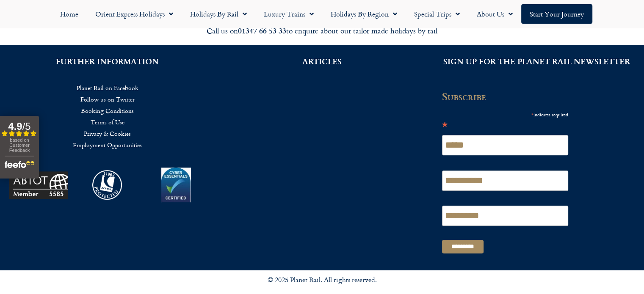  Describe the element at coordinates (322, 30) in the screenshot. I see `div: Call us on to enquire about our tailor made holidays by rail` at that location.